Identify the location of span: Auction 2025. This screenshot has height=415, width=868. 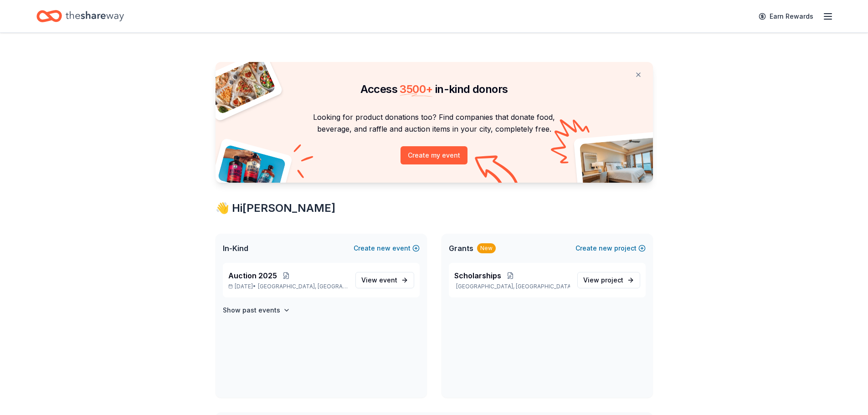
(253, 276).